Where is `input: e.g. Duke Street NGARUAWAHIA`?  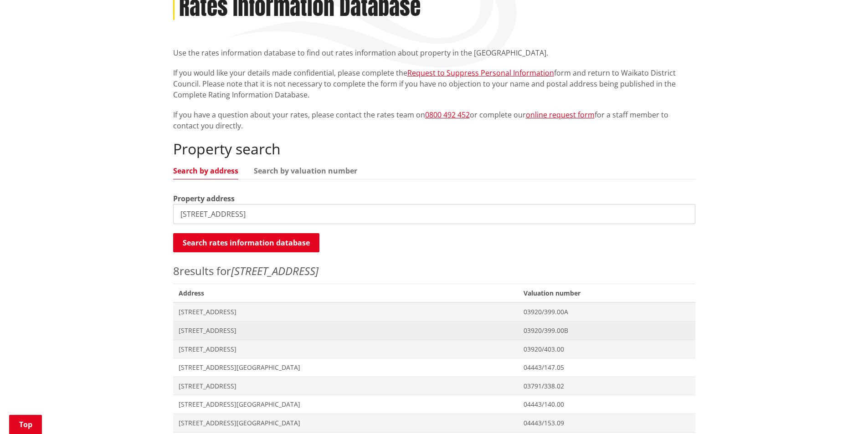
input: e.g. Duke Street NGARUAWAHIA is located at coordinates (434, 214).